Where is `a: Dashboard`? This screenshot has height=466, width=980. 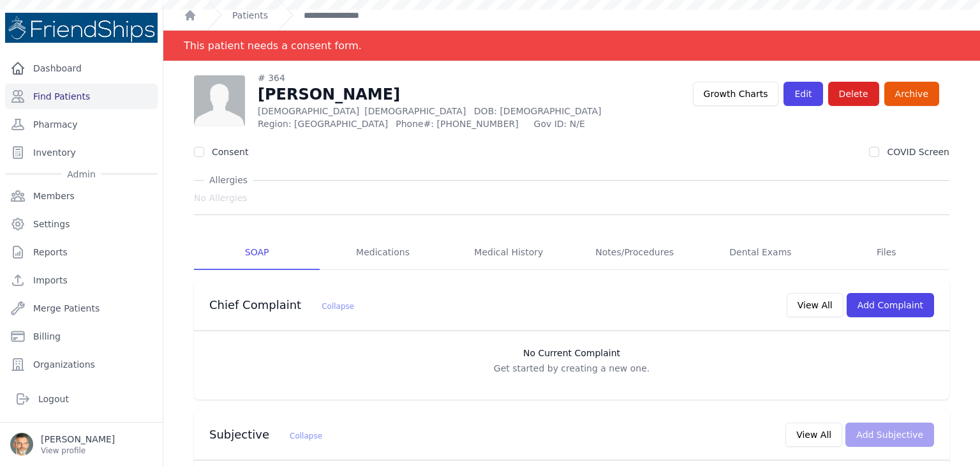 a: Dashboard is located at coordinates (81, 69).